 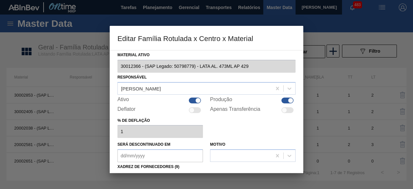 What do you see at coordinates (218, 144) in the screenshot?
I see `label: Motivo` at bounding box center [218, 144].